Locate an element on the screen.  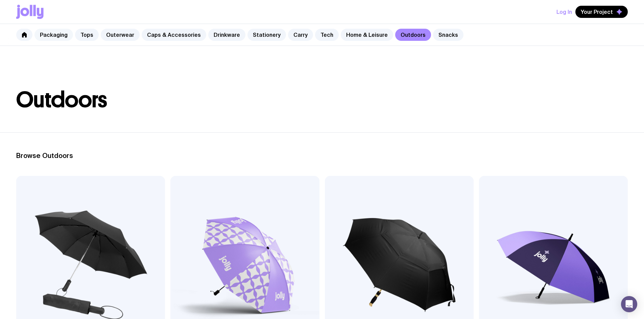
a: Tech is located at coordinates (327, 35).